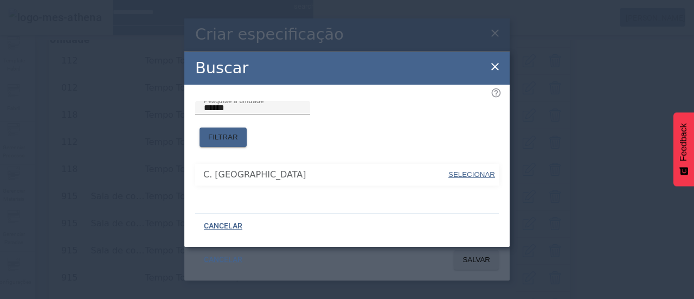  What do you see at coordinates (472, 174) in the screenshot?
I see `span: SELECIONAR` at bounding box center [472, 174].